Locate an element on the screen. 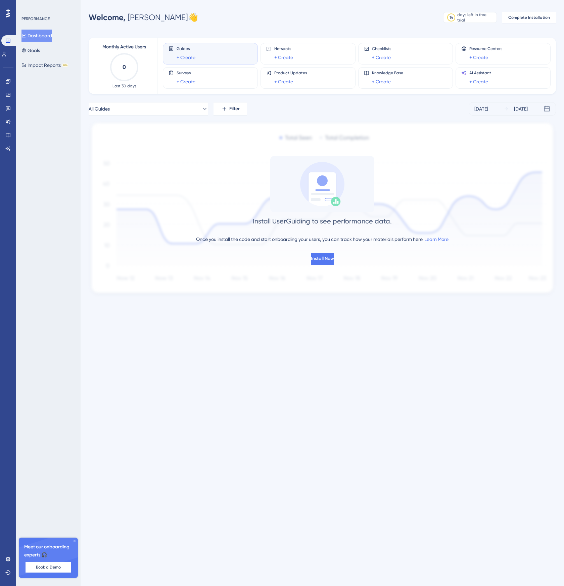 This screenshot has width=564, height=586. button: All Guides is located at coordinates (149, 109).